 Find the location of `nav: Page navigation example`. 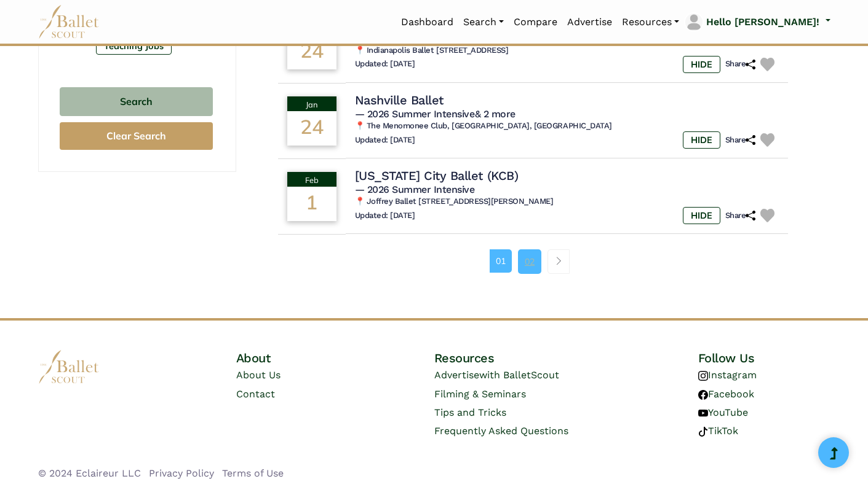

nav: Page navigation example is located at coordinates (533, 261).